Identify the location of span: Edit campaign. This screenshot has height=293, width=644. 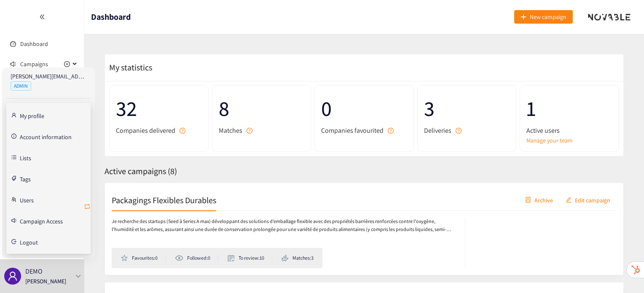
(592, 200).